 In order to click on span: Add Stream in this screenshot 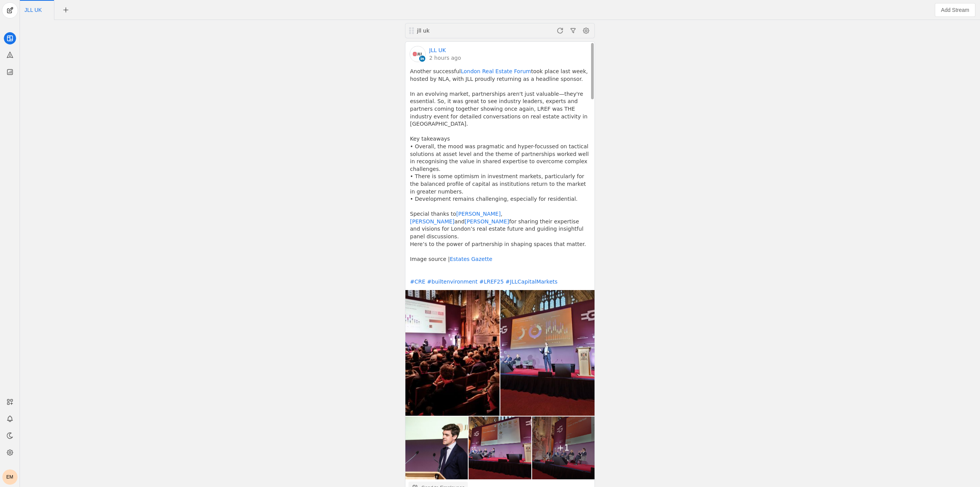, I will do `click(955, 10)`.